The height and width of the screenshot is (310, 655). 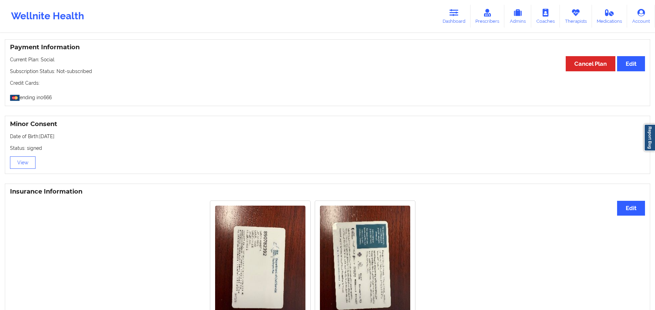 What do you see at coordinates (518, 16) in the screenshot?
I see `a: Admins` at bounding box center [518, 16].